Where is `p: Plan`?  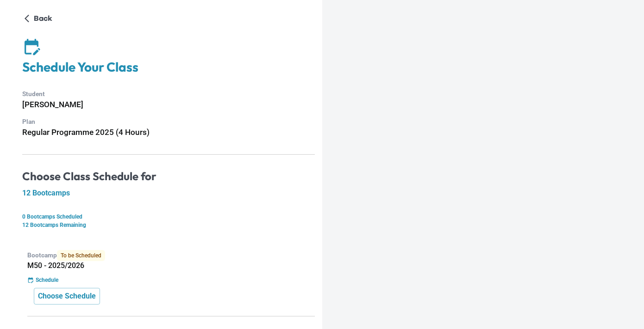
p: Plan is located at coordinates (168, 122).